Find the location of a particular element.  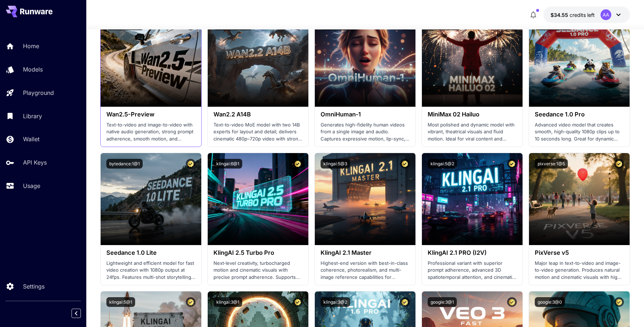

button: klingai:5@2 is located at coordinates (442, 164).